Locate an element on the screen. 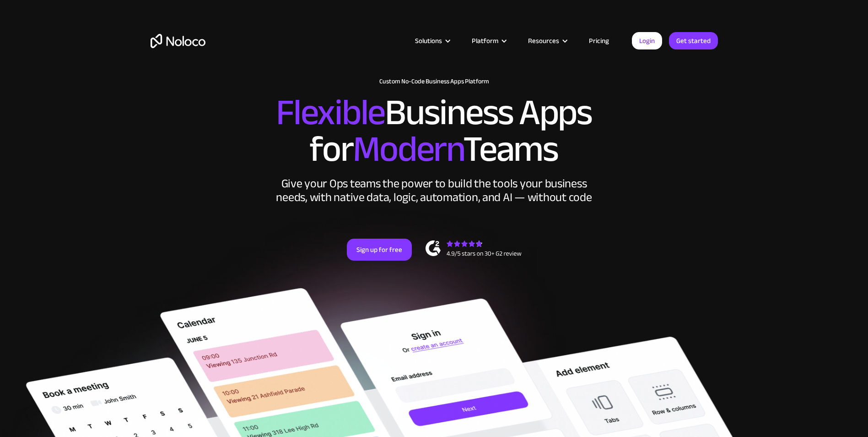 The height and width of the screenshot is (437, 868). a: Login is located at coordinates (648, 41).